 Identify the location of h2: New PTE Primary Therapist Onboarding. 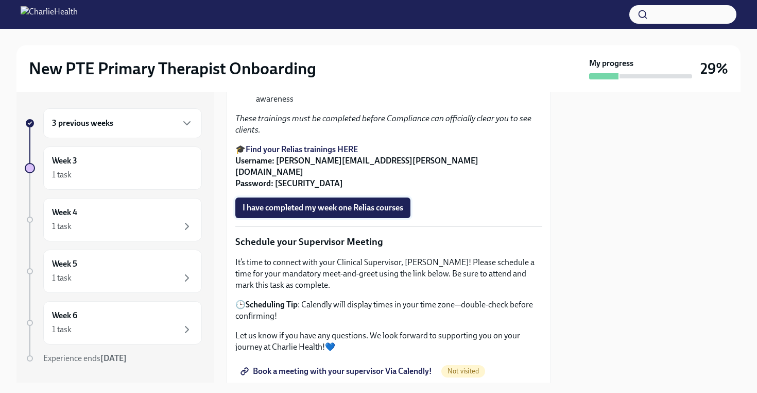
(173, 69).